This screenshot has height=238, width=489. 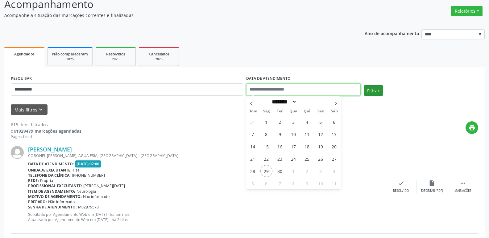 What do you see at coordinates (24, 54) in the screenshot?
I see `span: Agendados` at bounding box center [24, 54].